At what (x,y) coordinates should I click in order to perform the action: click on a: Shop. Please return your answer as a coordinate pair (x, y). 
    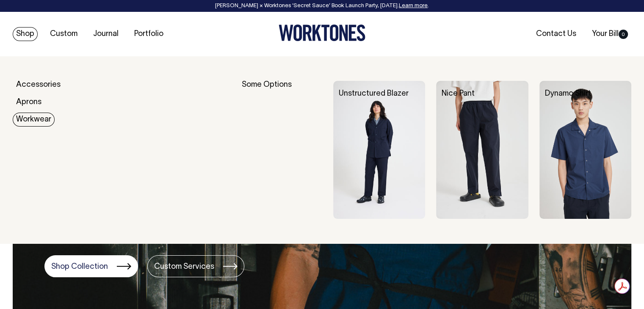
    Looking at the image, I should click on (25, 34).